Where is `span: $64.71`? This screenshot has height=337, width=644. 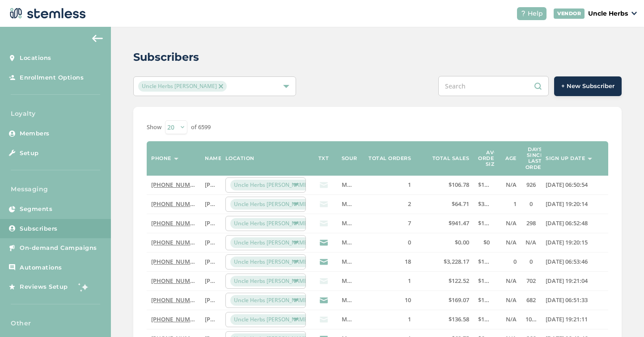
span: $64.71 is located at coordinates (460, 204).